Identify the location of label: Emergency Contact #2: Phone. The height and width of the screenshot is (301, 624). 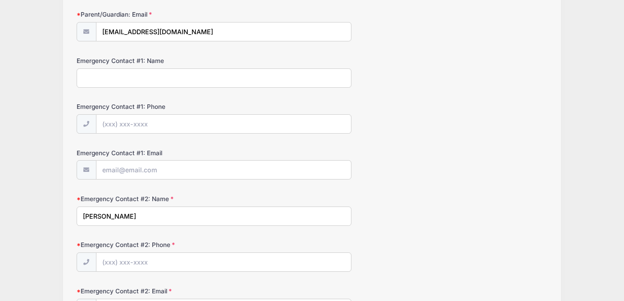
(155, 245).